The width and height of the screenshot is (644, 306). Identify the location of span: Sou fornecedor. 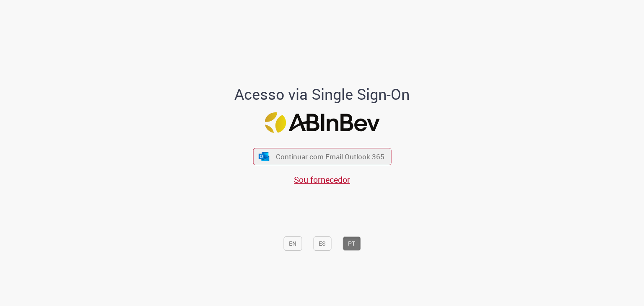
(322, 179).